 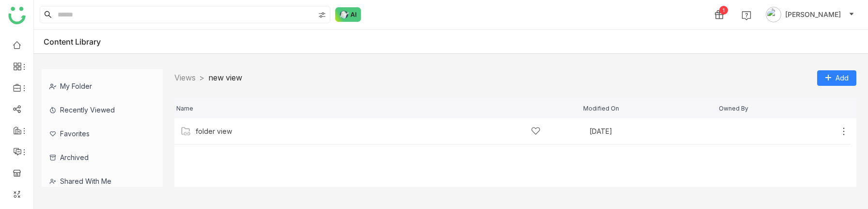 What do you see at coordinates (98, 181) in the screenshot?
I see `div: Shared with me` at bounding box center [98, 181].